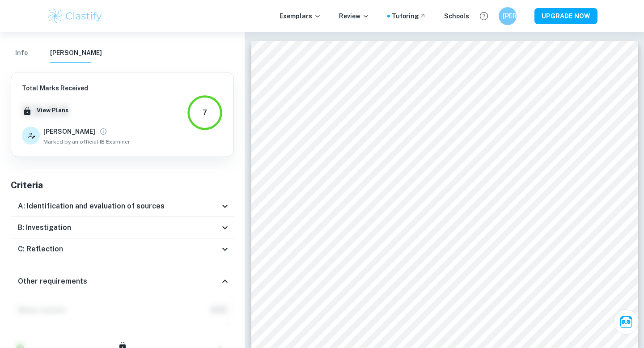 The image size is (644, 348). I want to click on div: Schools, so click(457, 16).